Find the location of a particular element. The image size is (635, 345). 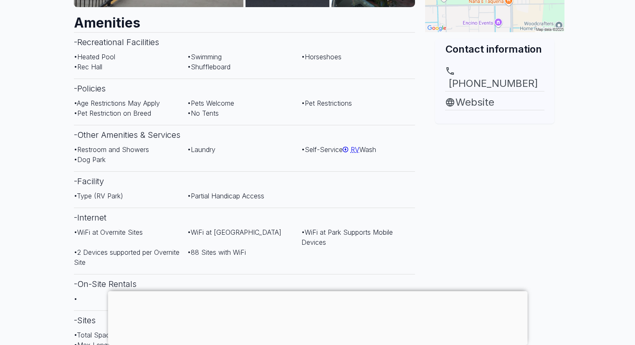

span: • Pet Restrictions is located at coordinates (326, 103).